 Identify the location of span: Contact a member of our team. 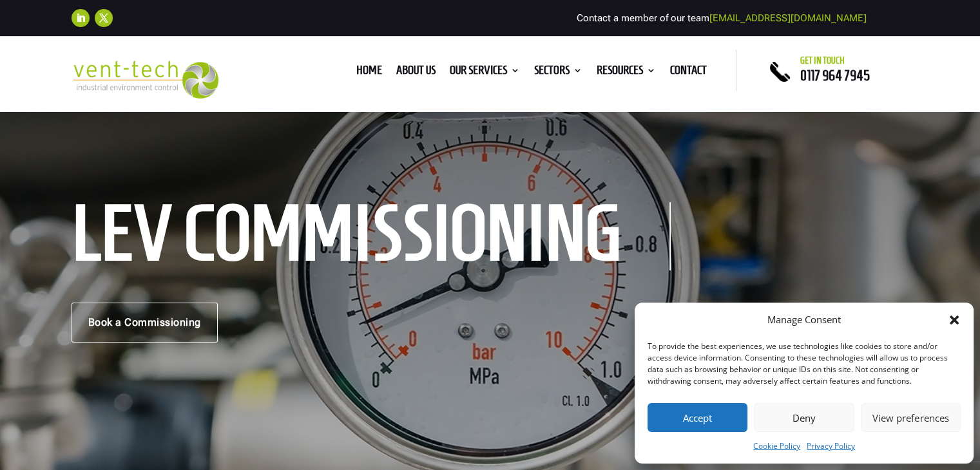
(721, 18).